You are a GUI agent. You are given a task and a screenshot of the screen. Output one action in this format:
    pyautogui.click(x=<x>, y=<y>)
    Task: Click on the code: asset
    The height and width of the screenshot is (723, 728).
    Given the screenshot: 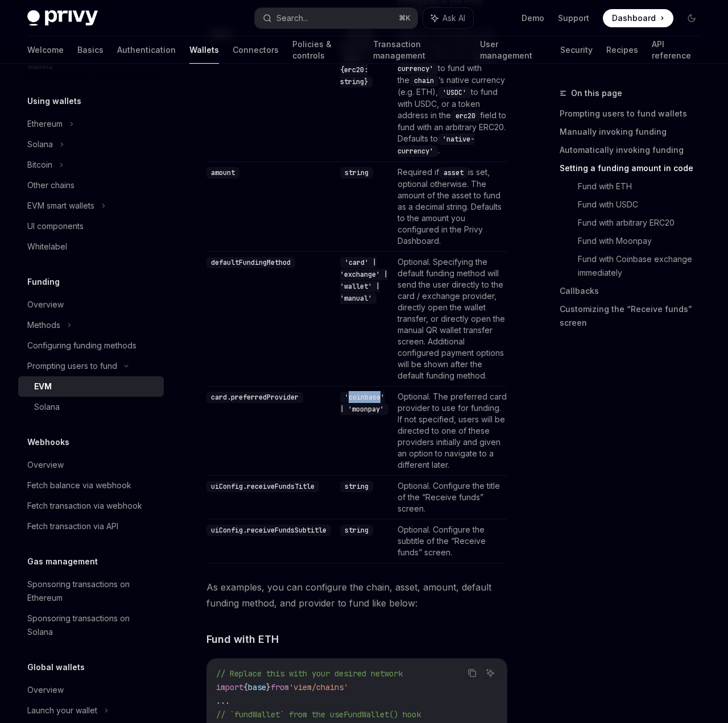 What is the action you would take?
    pyautogui.click(x=453, y=173)
    